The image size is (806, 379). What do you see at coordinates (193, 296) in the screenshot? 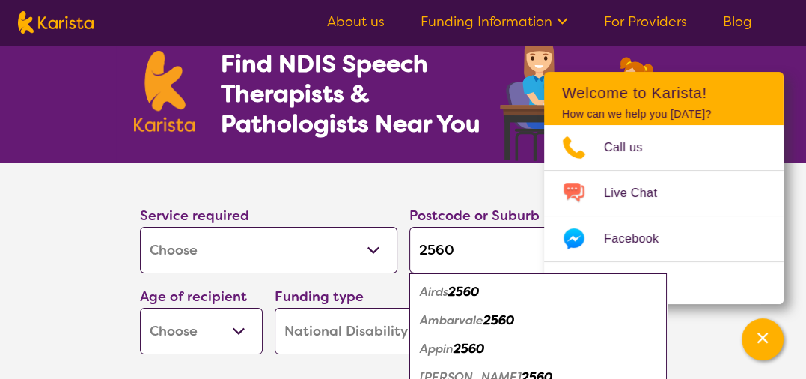
I see `label: Age of recipient` at bounding box center [193, 296].